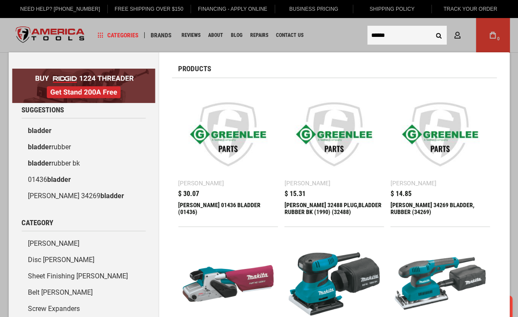  Describe the element at coordinates (161, 35) in the screenshot. I see `a: Brands` at that location.